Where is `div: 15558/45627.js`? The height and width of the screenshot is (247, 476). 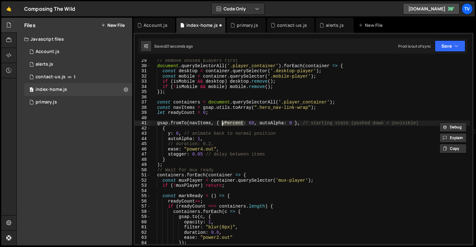 div: 15558/45627.js is located at coordinates (78, 64).